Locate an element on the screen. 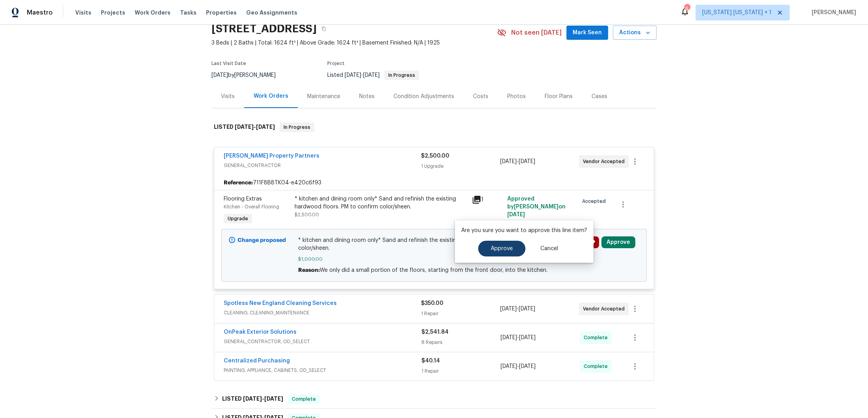 This screenshot has width=868, height=418. span: Mark Seen is located at coordinates (588, 33).